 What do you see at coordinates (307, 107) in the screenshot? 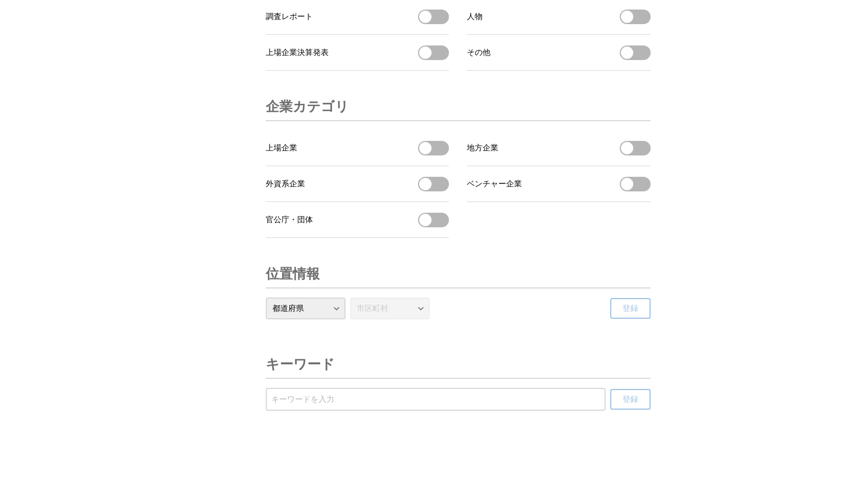
I see `h3: 企業カテゴリ` at bounding box center [307, 107].